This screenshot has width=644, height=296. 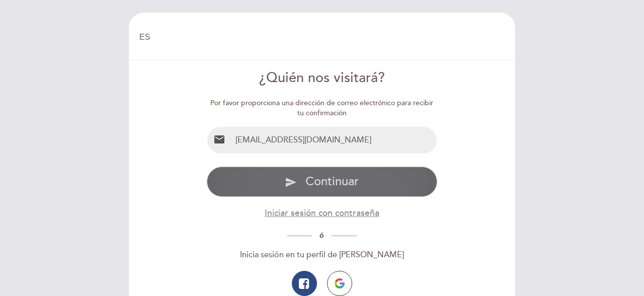 I want to click on i: email, so click(x=219, y=140).